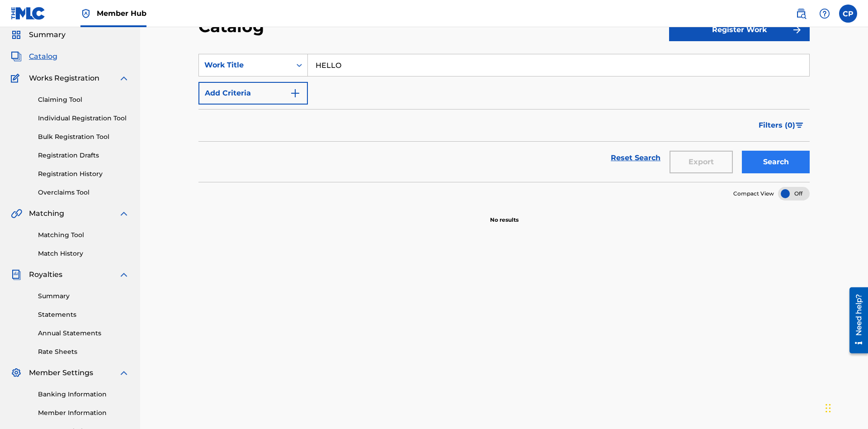 The height and width of the screenshot is (429, 868). What do you see at coordinates (65, 78) in the screenshot?
I see `span: Works Registration` at bounding box center [65, 78].